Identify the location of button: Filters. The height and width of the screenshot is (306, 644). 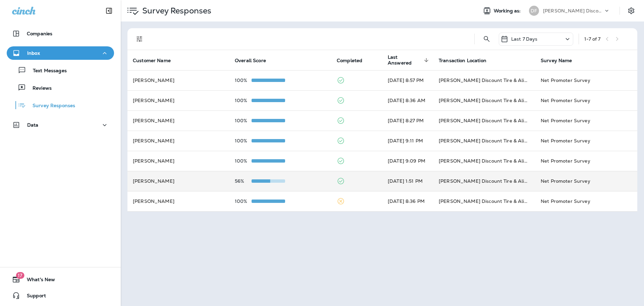
(140, 39).